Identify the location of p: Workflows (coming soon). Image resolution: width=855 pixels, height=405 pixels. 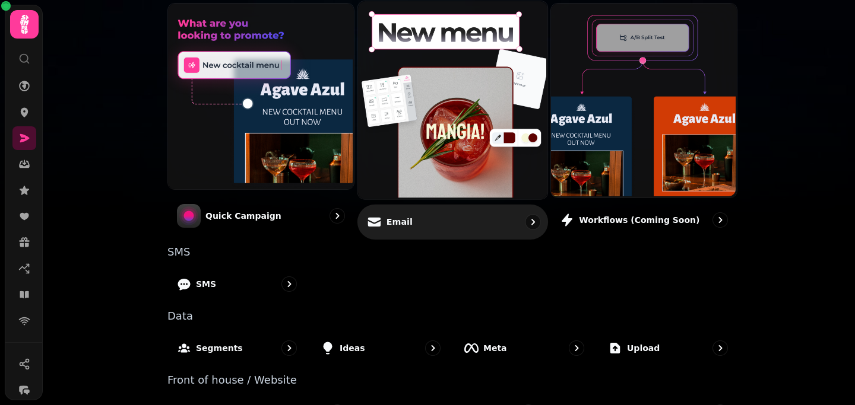
(639, 220).